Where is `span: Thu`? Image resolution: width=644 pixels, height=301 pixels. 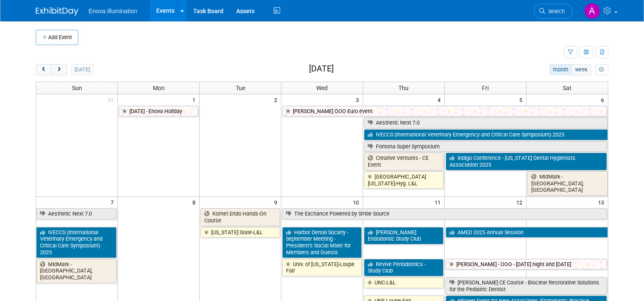 span: Thu is located at coordinates (404, 88).